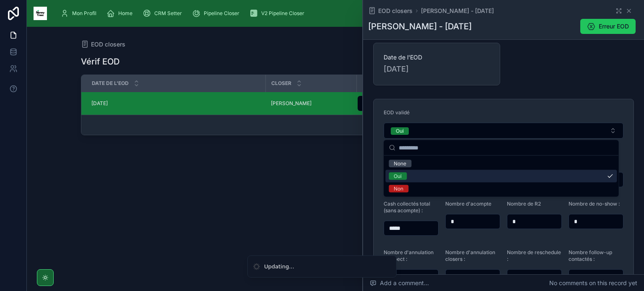 The height and width of the screenshot is (291, 644). What do you see at coordinates (164, 13) in the screenshot?
I see `a: CRM Setter` at bounding box center [164, 13].